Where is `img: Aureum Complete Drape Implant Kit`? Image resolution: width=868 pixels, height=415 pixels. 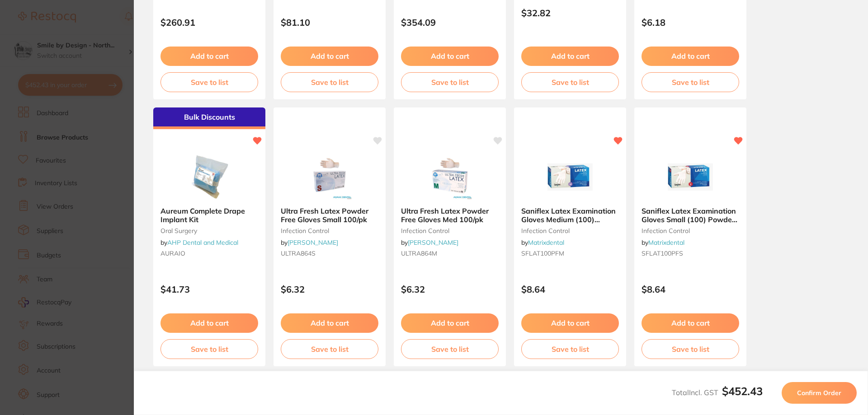
img: Aureum Complete Drape Implant Kit is located at coordinates (209, 177).